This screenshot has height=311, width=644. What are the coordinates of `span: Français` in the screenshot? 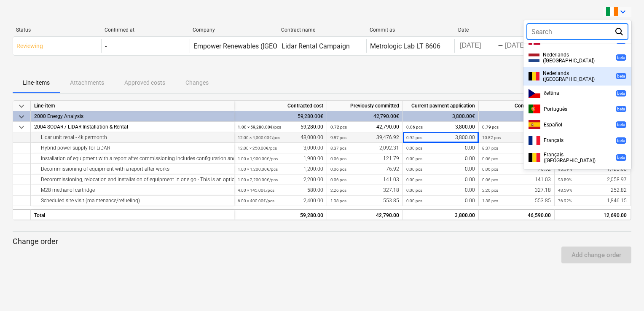 It's located at (553, 140).